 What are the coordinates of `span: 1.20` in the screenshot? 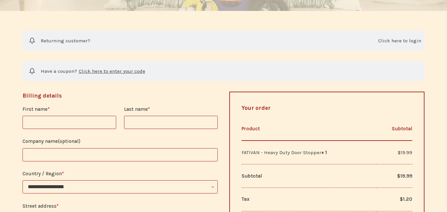 It's located at (406, 199).